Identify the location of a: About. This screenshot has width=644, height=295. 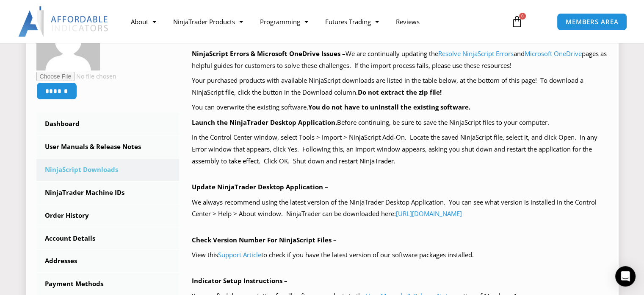
(144, 22).